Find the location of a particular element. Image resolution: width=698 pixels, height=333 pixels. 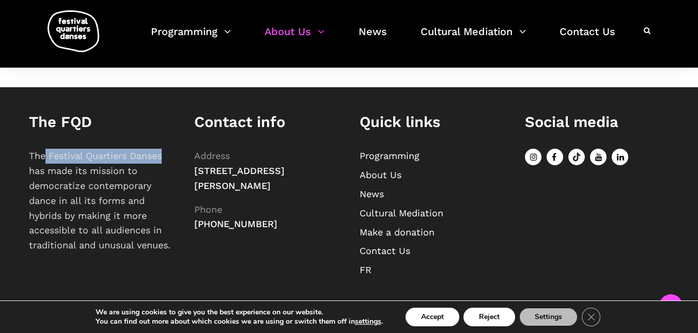

p: You can find out more about which cookies we are using or switch them off in . is located at coordinates (239, 322).